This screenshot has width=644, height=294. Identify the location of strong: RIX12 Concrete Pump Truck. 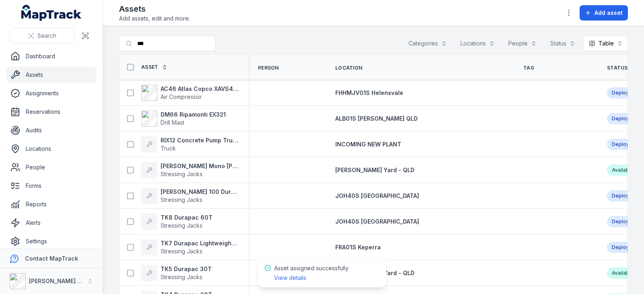
(199, 141).